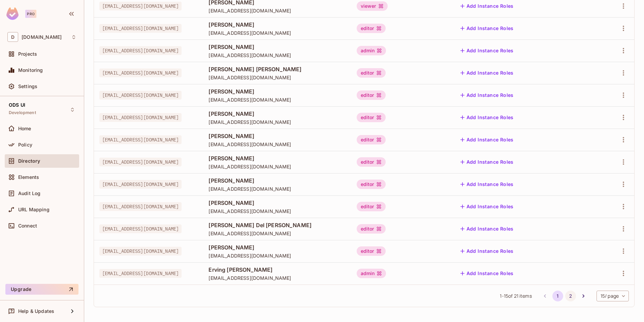 The width and height of the screenshot is (644, 322). I want to click on span: Audit Log, so click(29, 193).